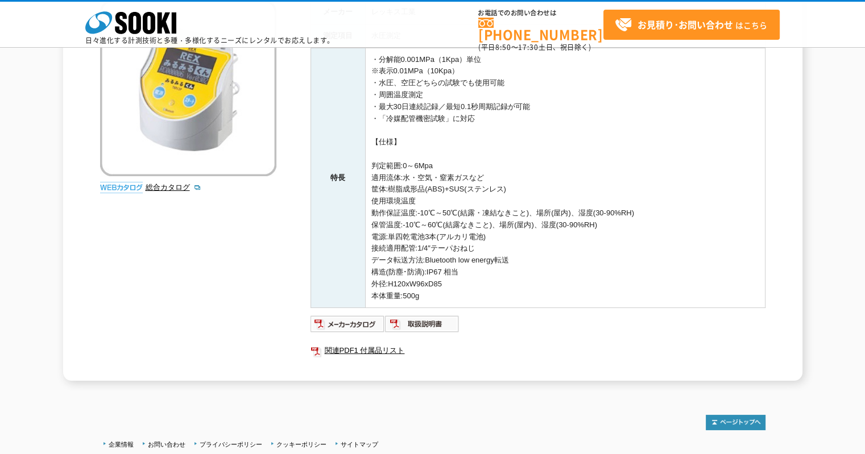  I want to click on img: webカタログ, so click(121, 188).